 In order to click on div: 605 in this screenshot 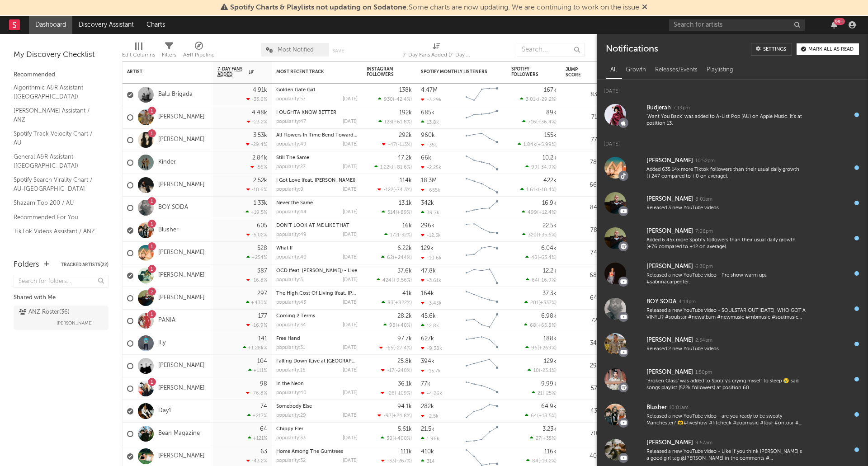, I will do `click(262, 225)`.